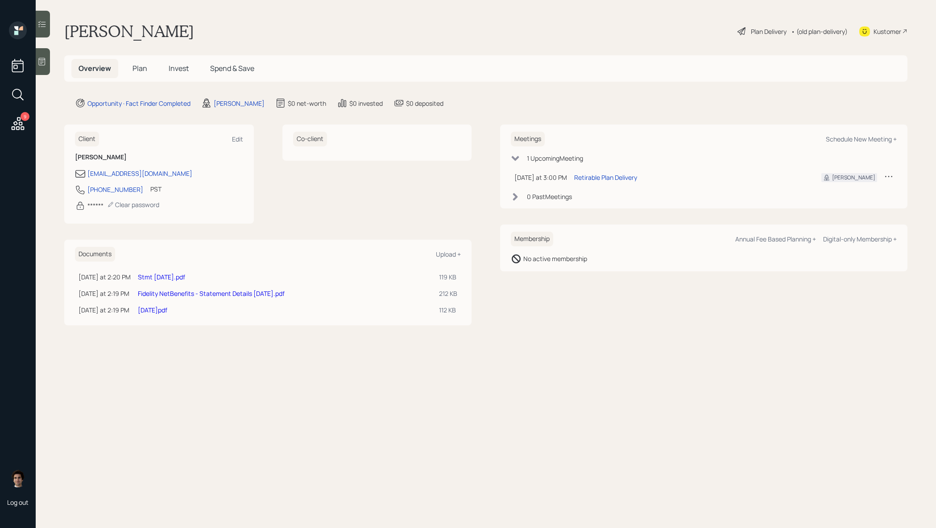  What do you see at coordinates (448, 293) in the screenshot?
I see `div: 212 KB` at bounding box center [448, 293].